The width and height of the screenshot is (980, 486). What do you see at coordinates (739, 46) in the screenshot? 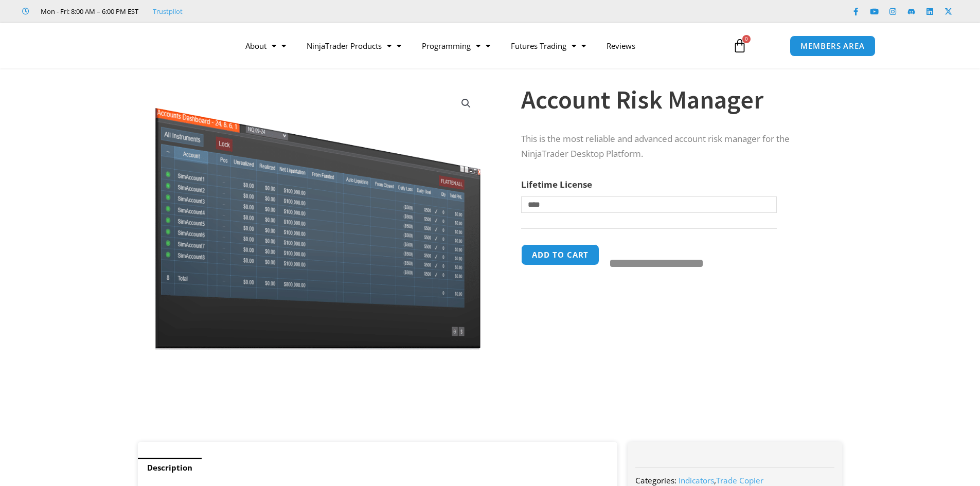
I see `a: 0` at bounding box center [739, 46].